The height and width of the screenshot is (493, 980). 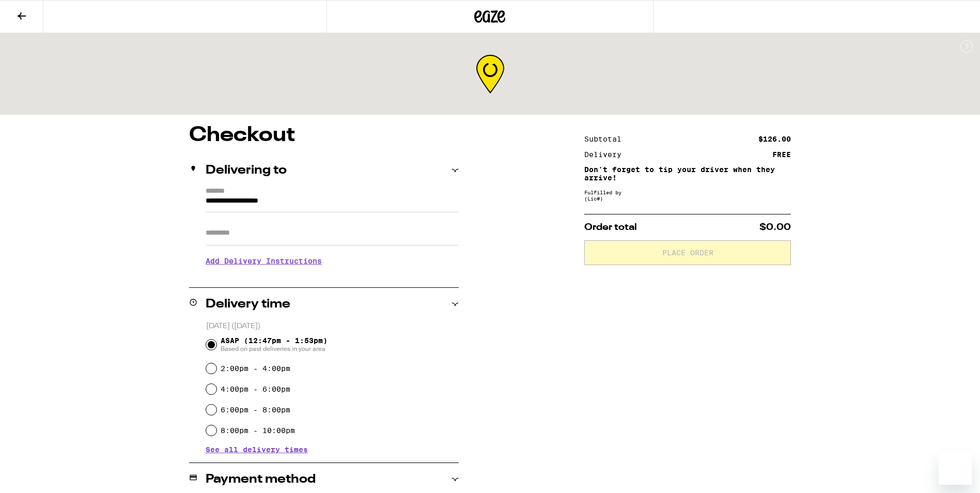 I want to click on h2: Delivering to, so click(x=246, y=170).